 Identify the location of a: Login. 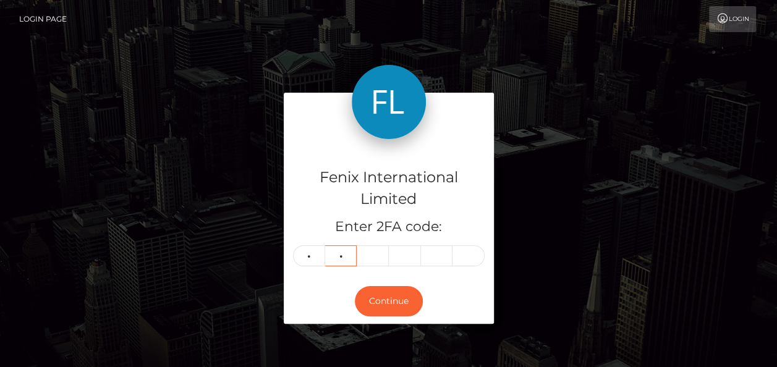
(732, 19).